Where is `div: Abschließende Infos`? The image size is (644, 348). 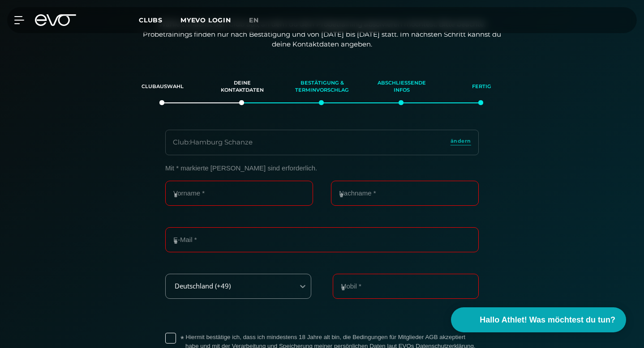 div: Abschließende Infos is located at coordinates (402, 87).